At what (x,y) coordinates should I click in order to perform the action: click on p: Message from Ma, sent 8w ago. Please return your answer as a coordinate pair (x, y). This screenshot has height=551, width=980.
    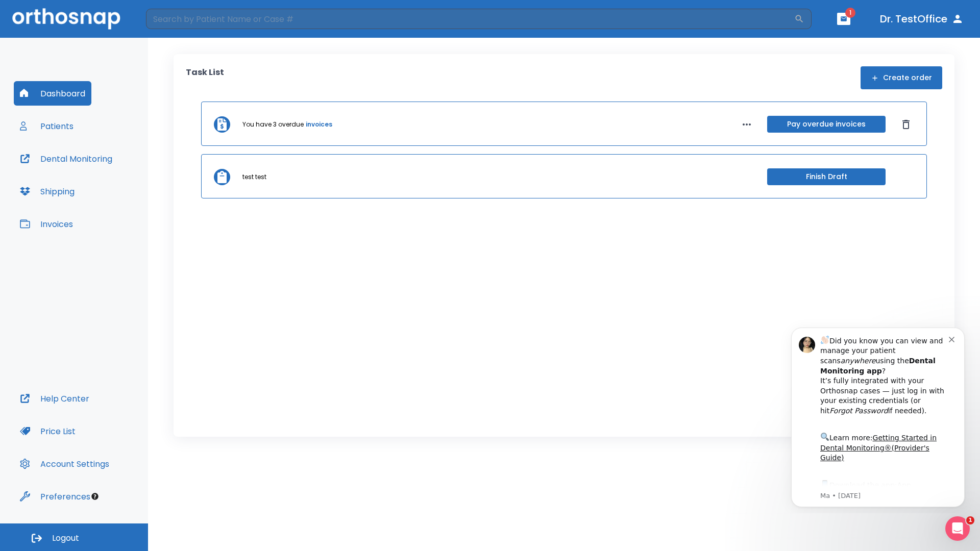
    Looking at the image, I should click on (109, 177).